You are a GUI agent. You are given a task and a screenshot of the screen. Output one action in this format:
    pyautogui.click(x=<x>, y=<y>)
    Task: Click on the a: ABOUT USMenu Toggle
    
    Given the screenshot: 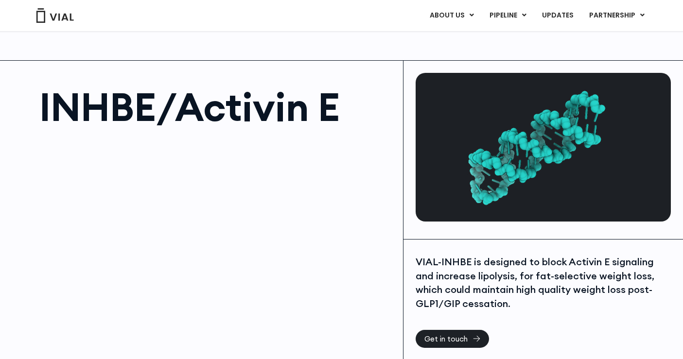 What is the action you would take?
    pyautogui.click(x=452, y=16)
    